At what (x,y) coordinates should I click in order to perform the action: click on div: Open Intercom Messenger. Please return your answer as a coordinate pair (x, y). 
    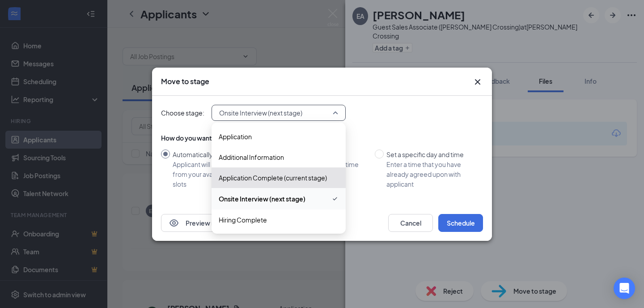
    Looking at the image, I should click on (624, 288).